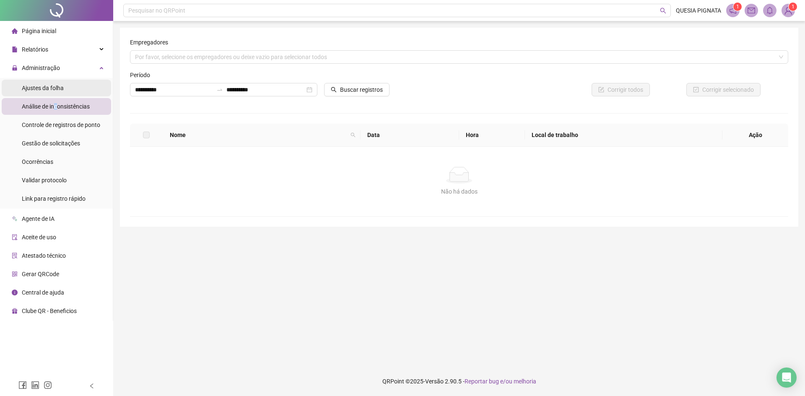 This screenshot has height=396, width=805. Describe the element at coordinates (459, 382) in the screenshot. I see `footer: QRPoint © 2025 - 2.90.5 -` at that location.